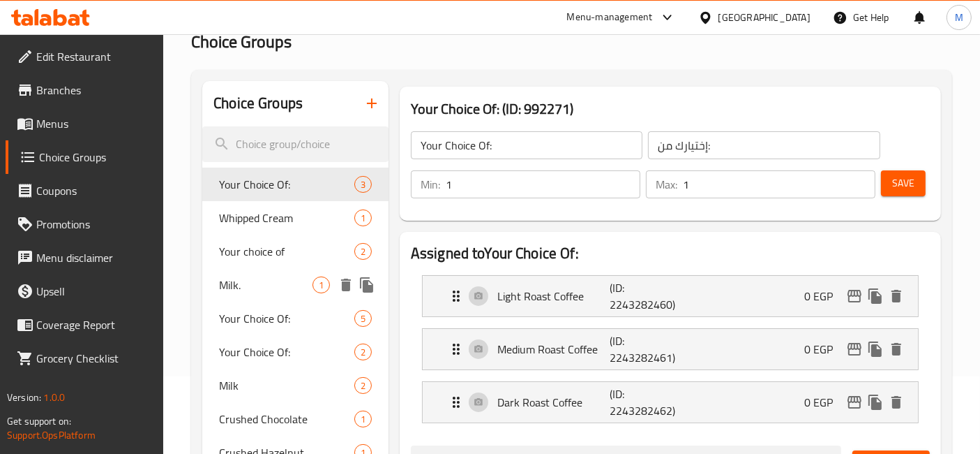 The height and width of the screenshot is (454, 980). What do you see at coordinates (85, 325) in the screenshot?
I see `a: Coverage Report` at bounding box center [85, 325].